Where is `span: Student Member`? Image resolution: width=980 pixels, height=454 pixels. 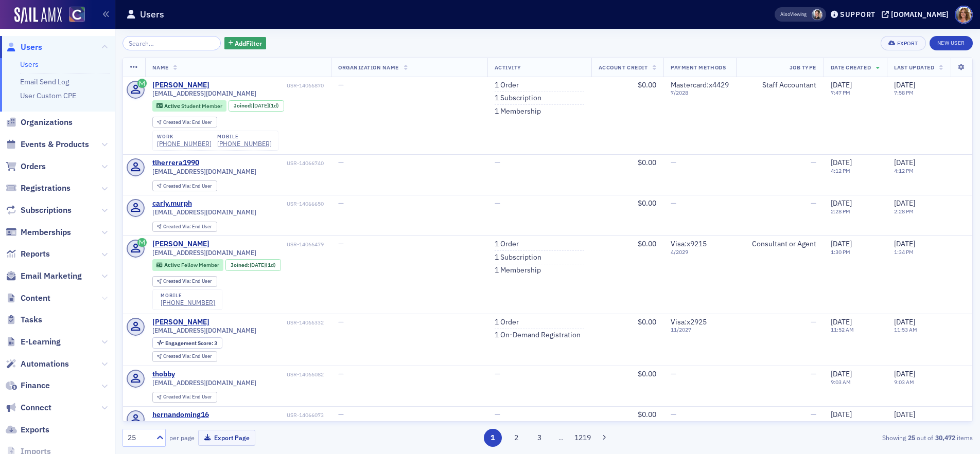
span: Student Member is located at coordinates (201, 106).